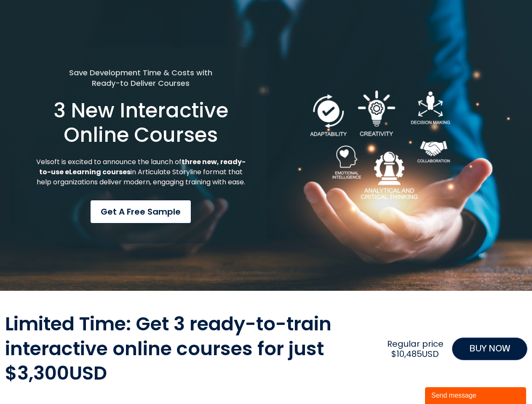 The image size is (532, 404). I want to click on a: BUY NOW, so click(490, 349).